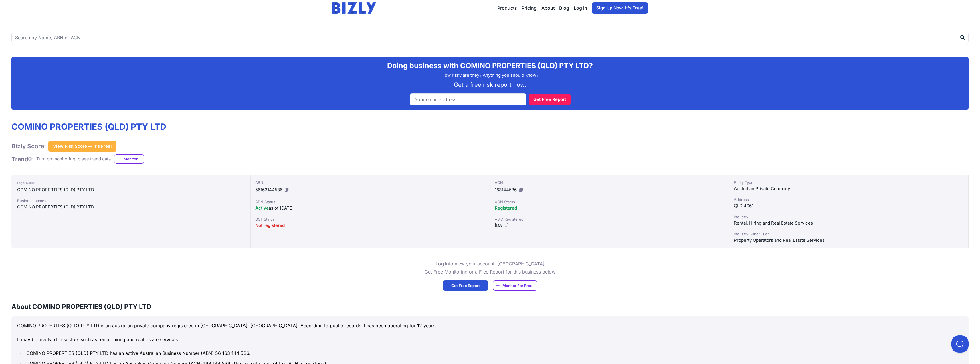 The width and height of the screenshot is (980, 364). What do you see at coordinates (516, 285) in the screenshot?
I see `a: Monitor For Free` at bounding box center [516, 285].